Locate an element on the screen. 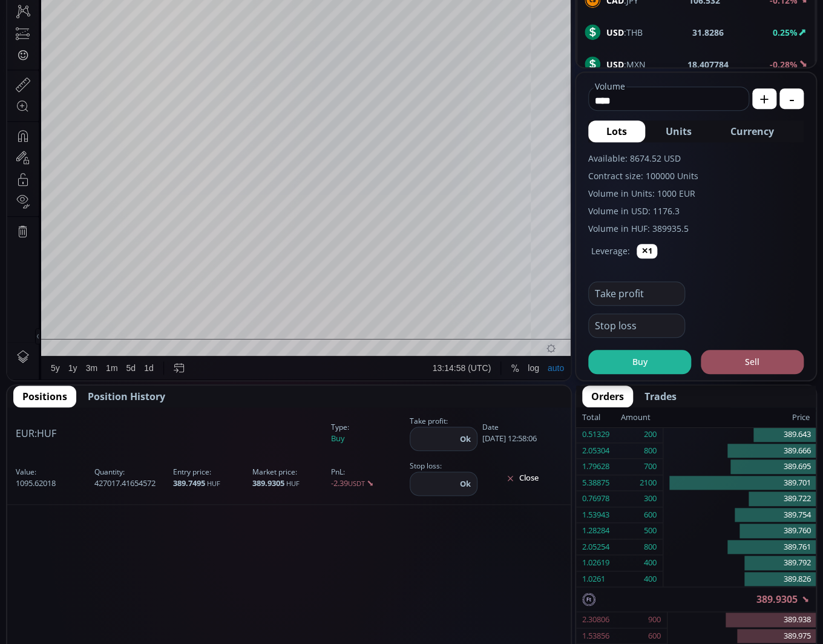 Image resolution: width=823 pixels, height=644 pixels. div: 390.7480 is located at coordinates (160, 34).